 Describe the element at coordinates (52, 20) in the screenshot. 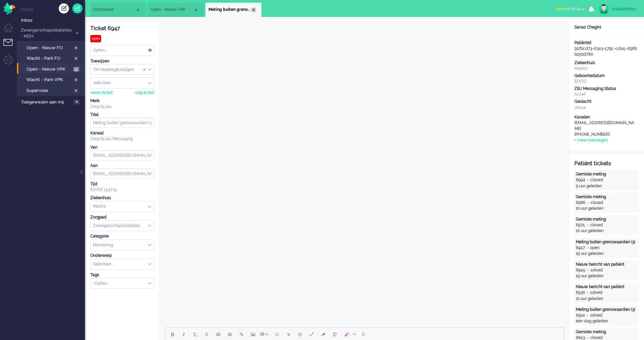

I see `a: Inbox` at that location.